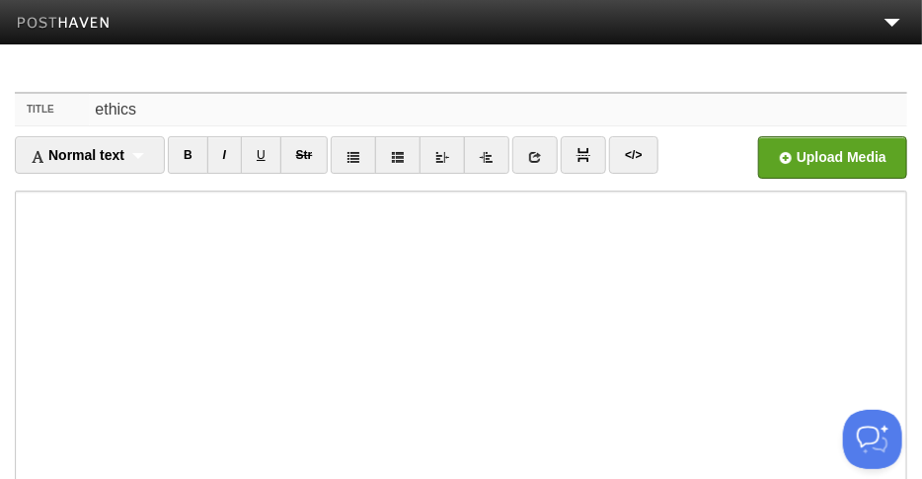 This screenshot has width=922, height=479. What do you see at coordinates (51, 110) in the screenshot?
I see `label: Title` at bounding box center [51, 110].